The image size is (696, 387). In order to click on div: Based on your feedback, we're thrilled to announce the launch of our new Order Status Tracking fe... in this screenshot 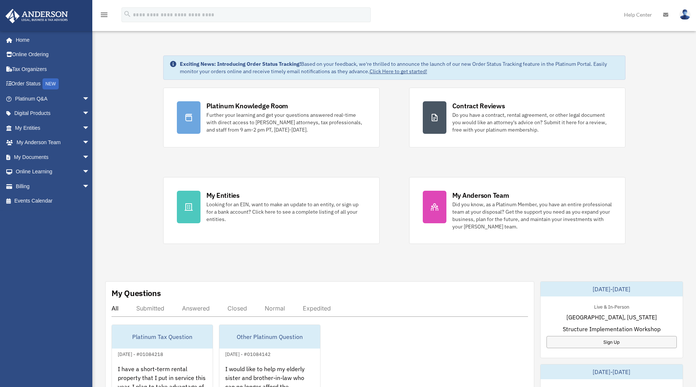, I will do `click(400, 68)`.